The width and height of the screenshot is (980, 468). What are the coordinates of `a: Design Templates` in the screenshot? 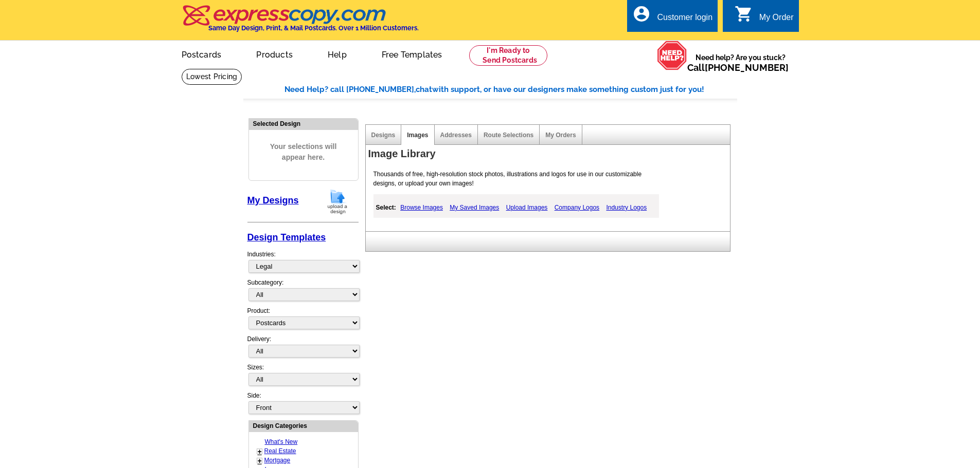 It's located at (286, 238).